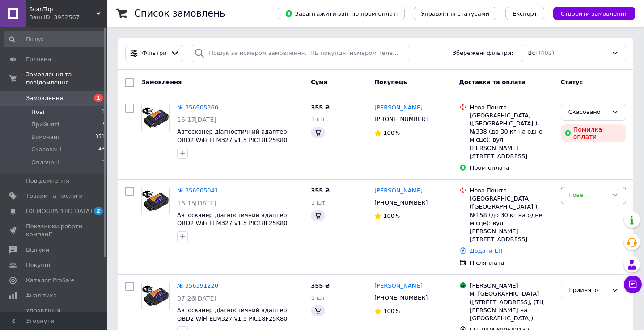 This screenshot has height=330, width=644. Describe the element at coordinates (588, 195) in the screenshot. I see `div: Нове` at that location.